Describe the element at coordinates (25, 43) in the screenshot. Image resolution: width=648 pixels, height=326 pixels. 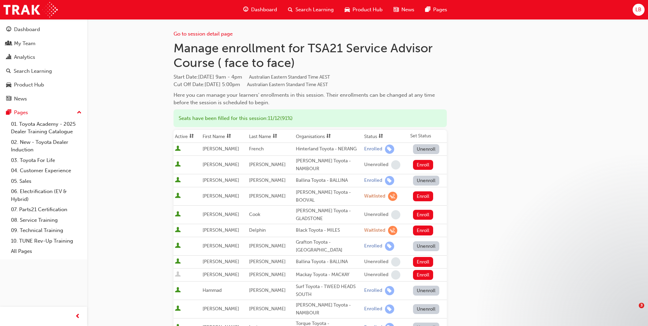
I see `div: My Team` at that location.